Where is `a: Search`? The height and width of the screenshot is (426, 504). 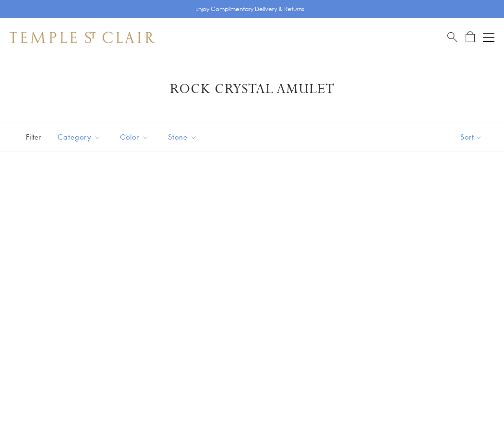
a: Search is located at coordinates (452, 37).